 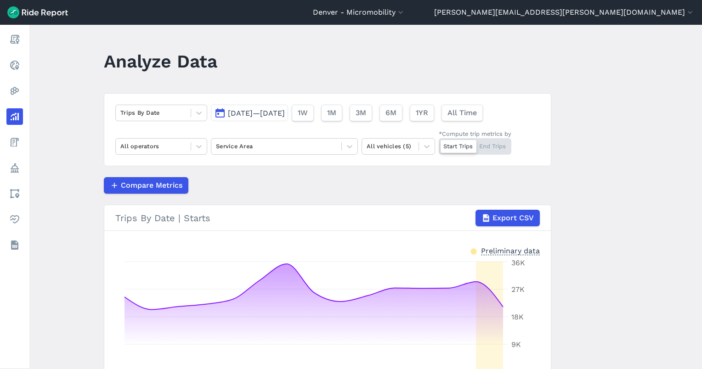 I want to click on button: Compare Metrics, so click(x=146, y=186).